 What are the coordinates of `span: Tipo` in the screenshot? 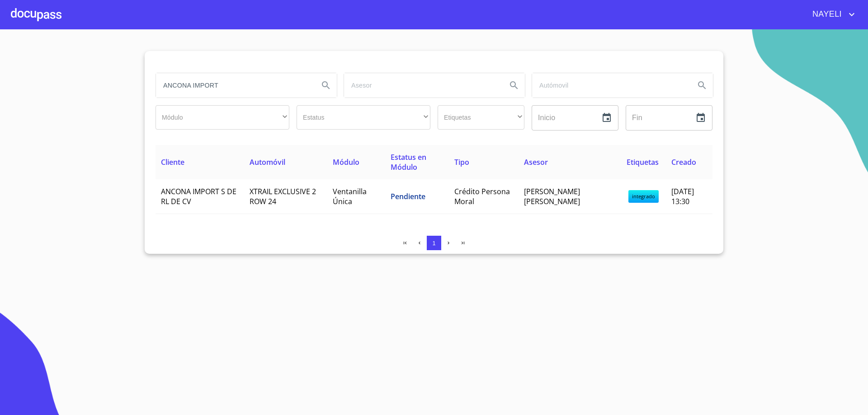 It's located at (461, 162).